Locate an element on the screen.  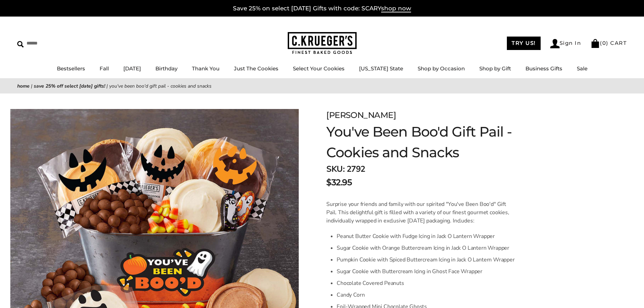
li: Candy Corn is located at coordinates (426, 295).